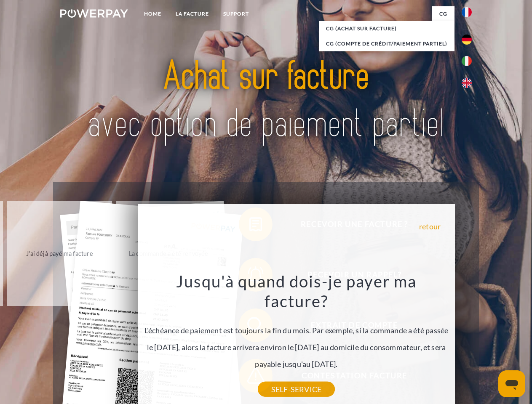  What do you see at coordinates (192, 14) in the screenshot?
I see `a: LA FACTURE` at bounding box center [192, 14].